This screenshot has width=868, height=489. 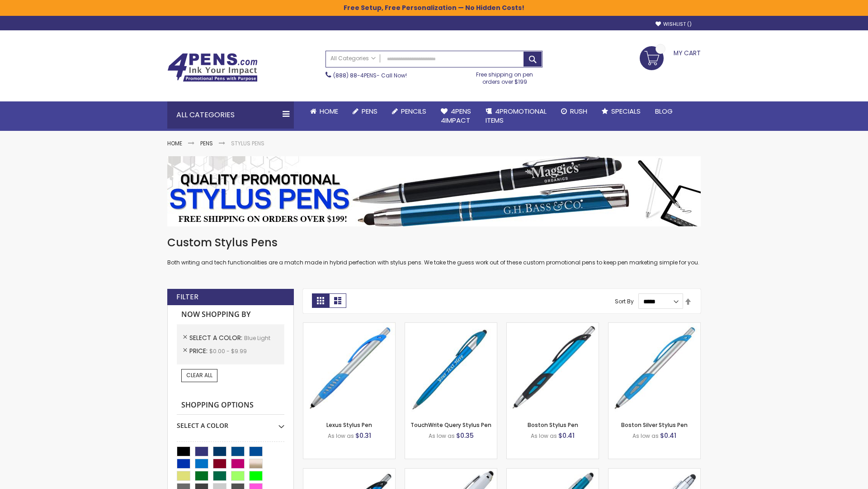 I want to click on strong: Shopping Options, so click(x=230, y=405).